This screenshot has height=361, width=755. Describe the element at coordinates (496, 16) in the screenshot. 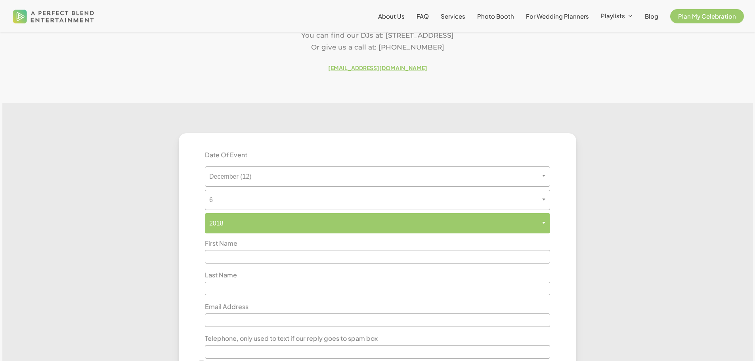

I see `a: Photo Booth` at that location.